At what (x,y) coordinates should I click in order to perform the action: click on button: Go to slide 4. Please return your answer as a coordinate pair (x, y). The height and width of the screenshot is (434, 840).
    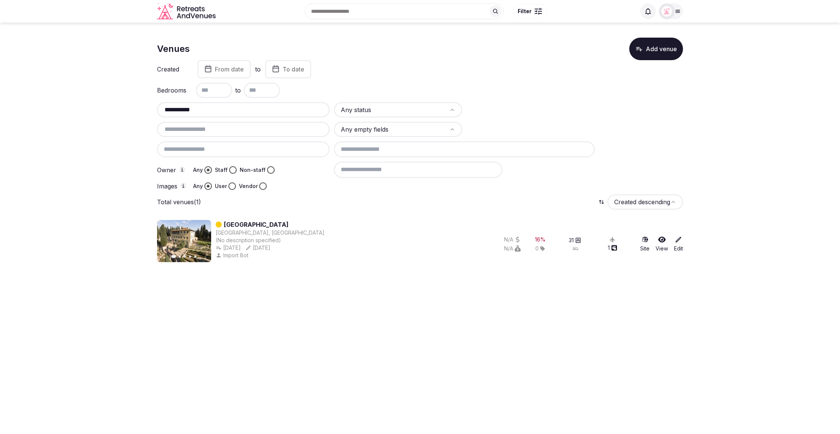
    Looking at the image, I should click on (190, 256).